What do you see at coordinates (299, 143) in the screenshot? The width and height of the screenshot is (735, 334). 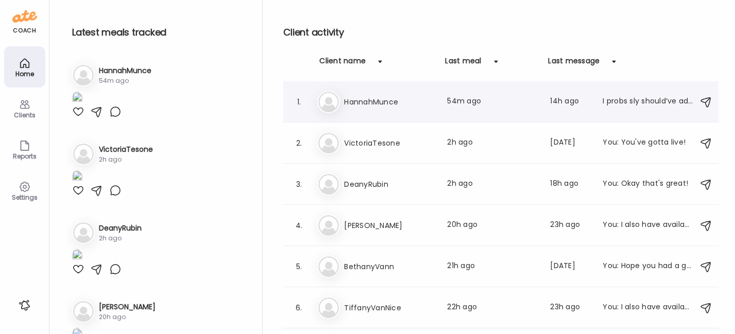 I see `div: 2.` at bounding box center [299, 143].